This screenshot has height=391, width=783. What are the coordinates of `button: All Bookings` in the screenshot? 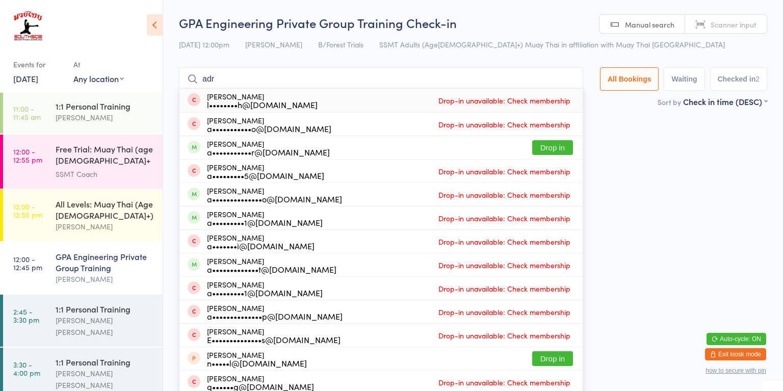 It's located at (630, 79).